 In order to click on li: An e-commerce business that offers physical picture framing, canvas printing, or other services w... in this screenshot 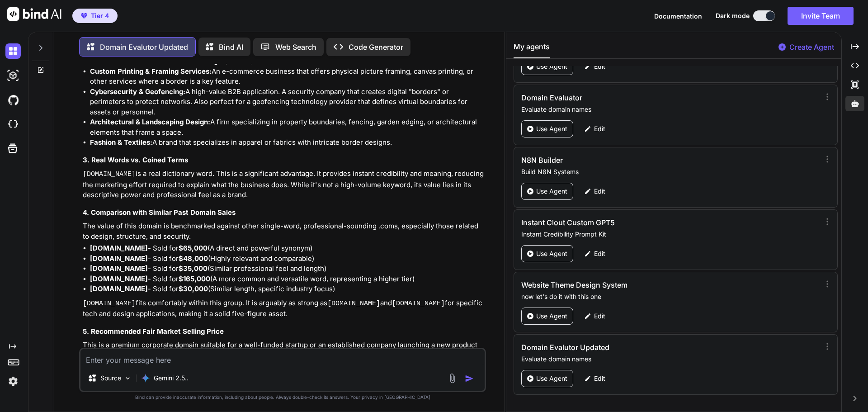, I will do `click(287, 76)`.